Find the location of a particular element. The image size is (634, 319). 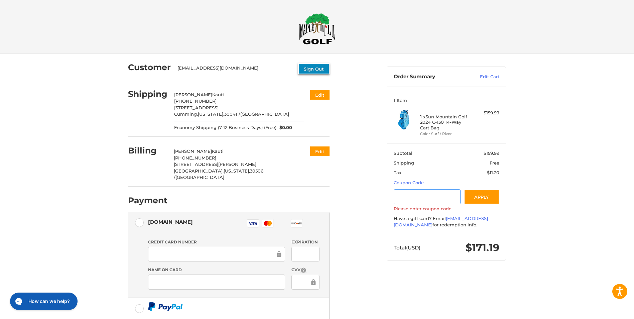

span: Tax is located at coordinates (398, 173).